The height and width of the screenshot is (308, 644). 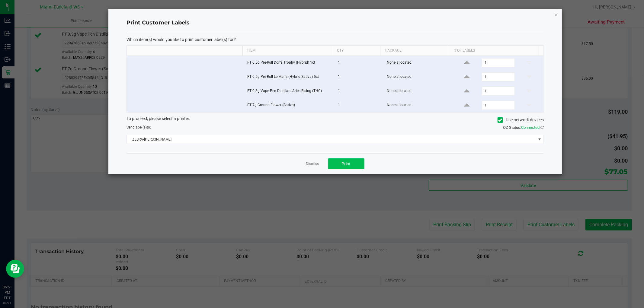 I want to click on span: label(s), so click(x=141, y=127).